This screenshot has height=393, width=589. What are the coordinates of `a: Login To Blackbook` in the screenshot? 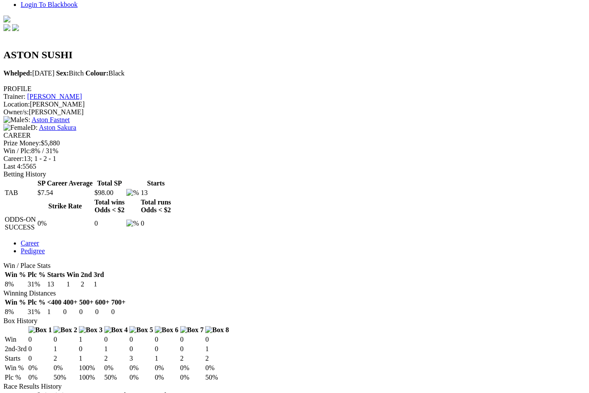 It's located at (49, 4).